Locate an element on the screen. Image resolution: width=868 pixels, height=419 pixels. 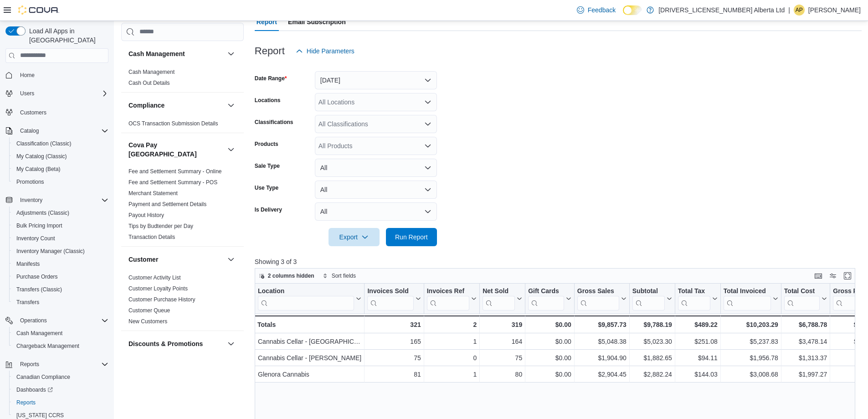
div: $9,788.19 is located at coordinates (652, 324).